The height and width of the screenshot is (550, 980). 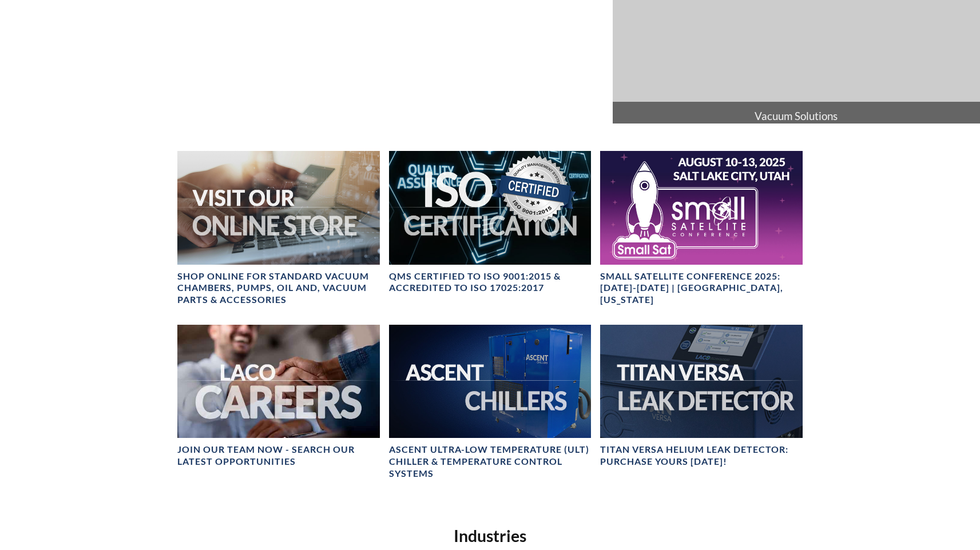 I want to click on h4: Ascent Ultra-Low Temperature (ULT) Chiller & Temperature Control Systems, so click(x=490, y=462).